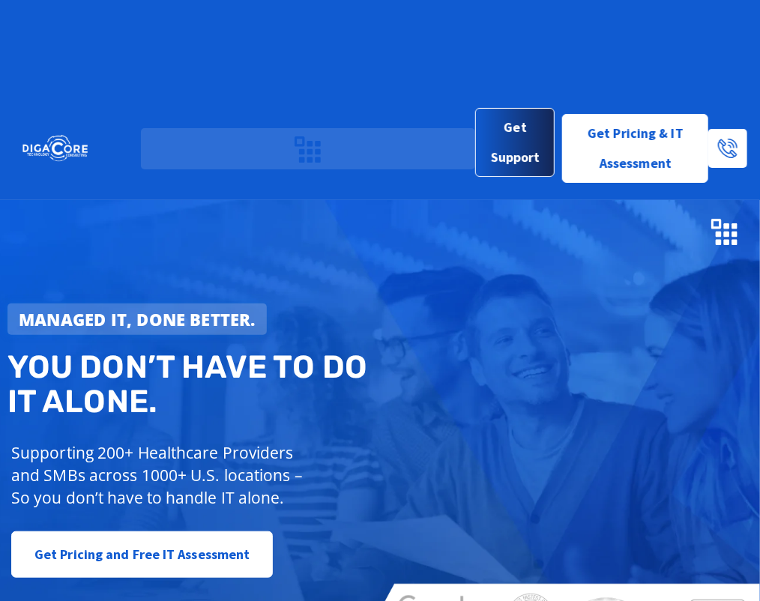 The width and height of the screenshot is (760, 601). I want to click on a: Get Pricing & IT Assessment, so click(635, 148).